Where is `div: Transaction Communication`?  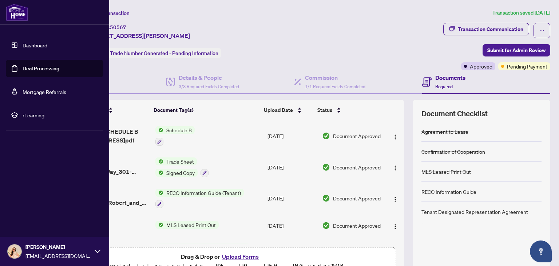 div: Transaction Communication is located at coordinates (490, 29).